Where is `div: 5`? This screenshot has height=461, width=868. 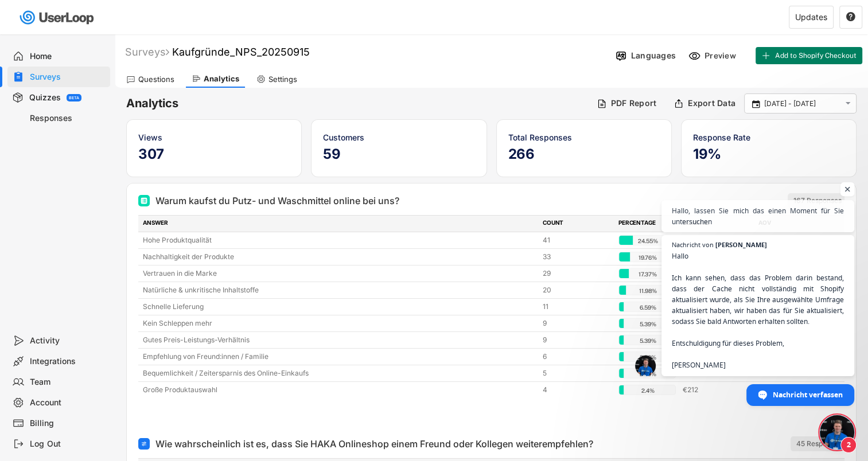
div: 5 is located at coordinates (577, 374).